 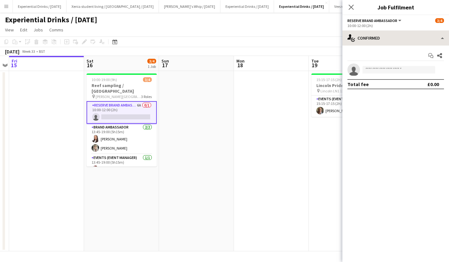 What do you see at coordinates (122, 165) in the screenshot?
I see `app-card-role: Events (Event Manager)1/113:45-19:00 (5h15m)` at bounding box center [122, 165].